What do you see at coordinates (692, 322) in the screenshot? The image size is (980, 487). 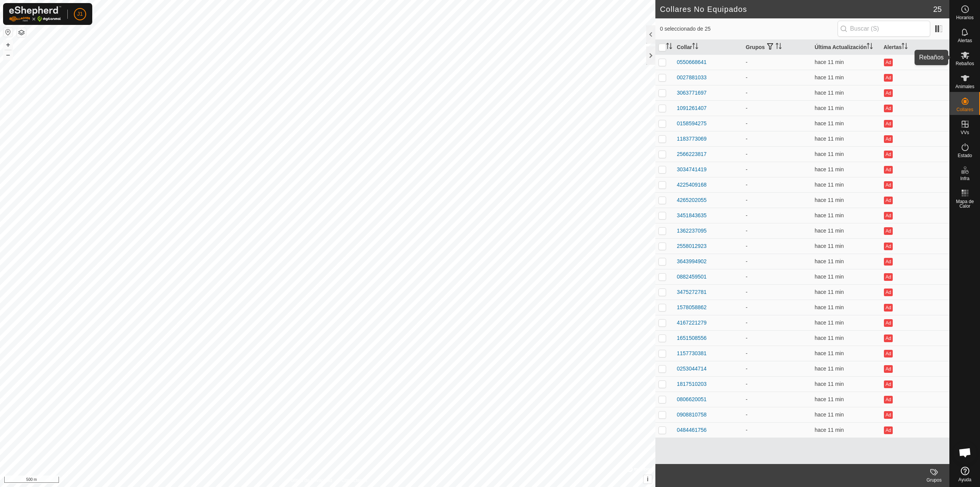 I see `div: 4167221279` at bounding box center [692, 322].